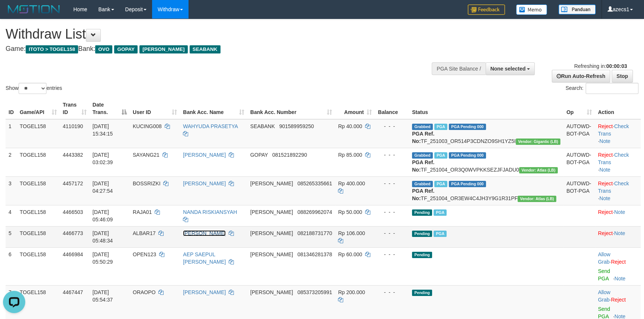 This screenshot has width=644, height=319. I want to click on img: panduan.png, so click(577, 9).